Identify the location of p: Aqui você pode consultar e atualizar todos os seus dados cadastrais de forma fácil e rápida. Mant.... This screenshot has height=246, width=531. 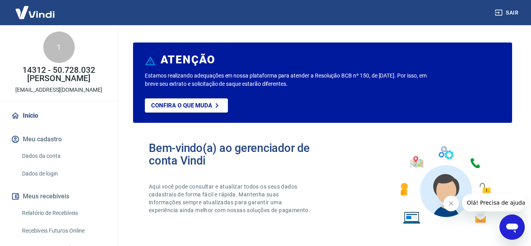
(230, 198).